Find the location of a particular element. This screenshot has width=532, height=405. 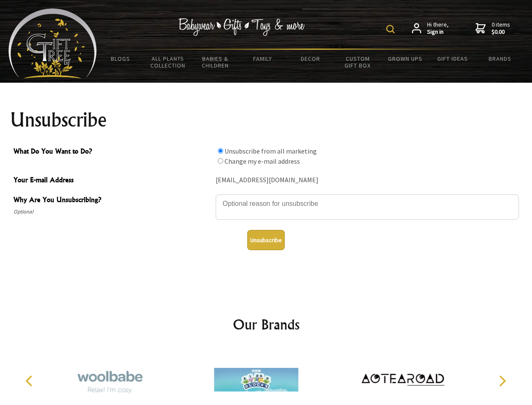

a: Family is located at coordinates (263, 59).